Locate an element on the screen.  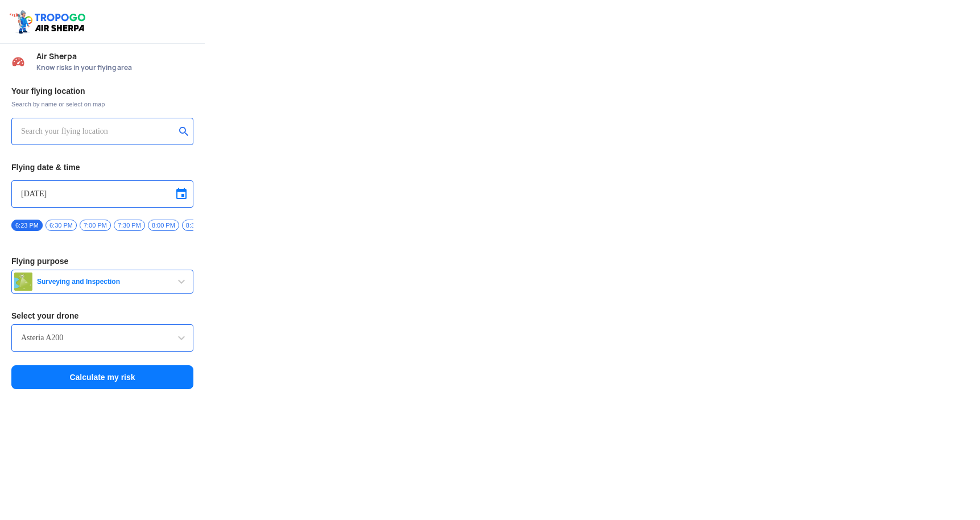
img: survey.png is located at coordinates (23, 281).